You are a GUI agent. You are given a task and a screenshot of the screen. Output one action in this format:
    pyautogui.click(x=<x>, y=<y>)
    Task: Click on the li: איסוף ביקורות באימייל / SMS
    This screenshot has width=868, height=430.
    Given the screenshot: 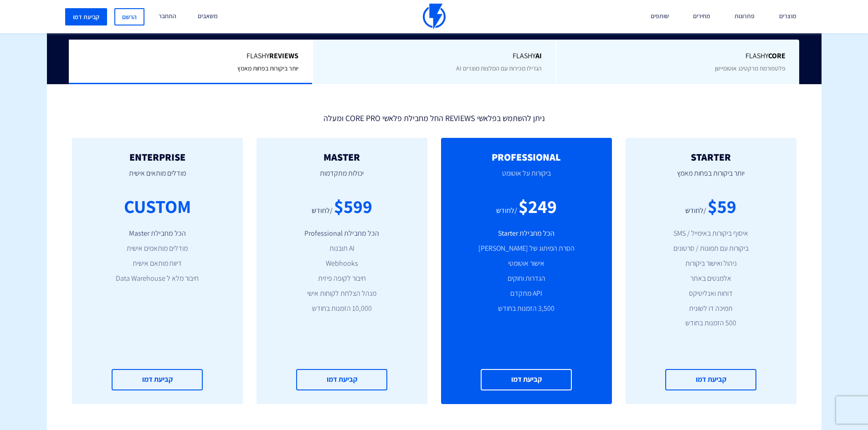 What is the action you would take?
    pyautogui.click(x=711, y=234)
    